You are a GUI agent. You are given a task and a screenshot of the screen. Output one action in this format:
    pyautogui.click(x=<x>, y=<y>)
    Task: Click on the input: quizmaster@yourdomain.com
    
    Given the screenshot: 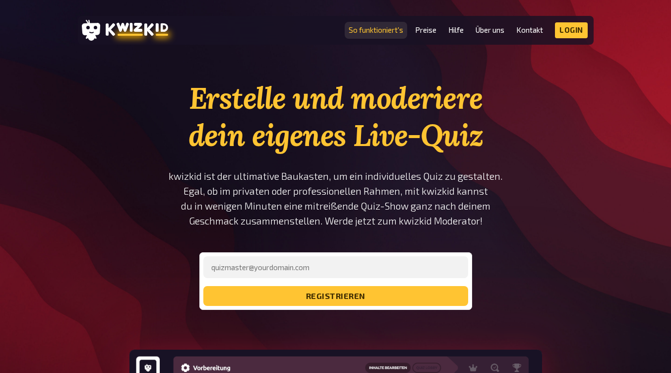 What is the action you would take?
    pyautogui.click(x=336, y=267)
    